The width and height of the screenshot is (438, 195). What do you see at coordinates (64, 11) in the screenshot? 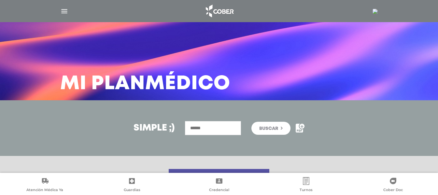
I see `img: Cober_menu-lines-white.svg` at bounding box center [64, 11].